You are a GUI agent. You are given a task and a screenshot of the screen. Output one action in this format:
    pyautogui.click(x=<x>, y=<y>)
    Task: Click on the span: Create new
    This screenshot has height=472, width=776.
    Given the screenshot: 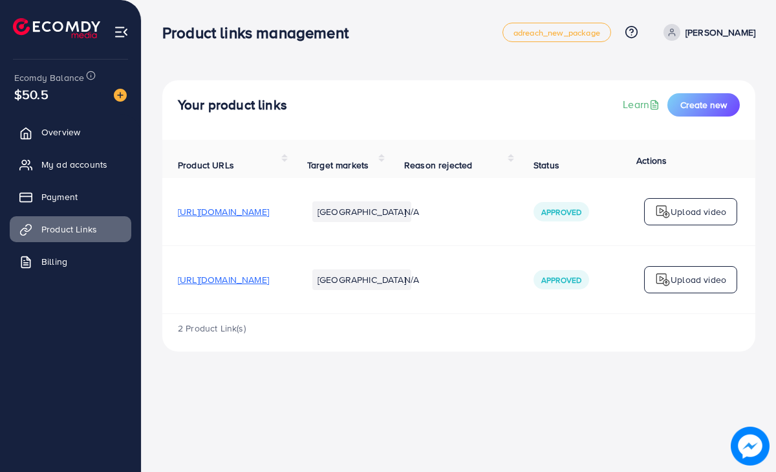 What is the action you would take?
    pyautogui.click(x=704, y=105)
    